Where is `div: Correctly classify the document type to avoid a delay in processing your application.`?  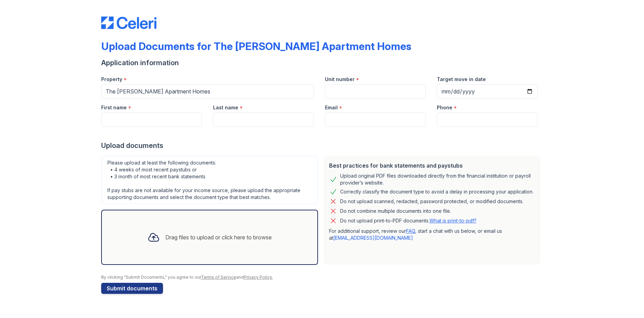 div: Correctly classify the document type to avoid a delay in processing your application. is located at coordinates (437, 192).